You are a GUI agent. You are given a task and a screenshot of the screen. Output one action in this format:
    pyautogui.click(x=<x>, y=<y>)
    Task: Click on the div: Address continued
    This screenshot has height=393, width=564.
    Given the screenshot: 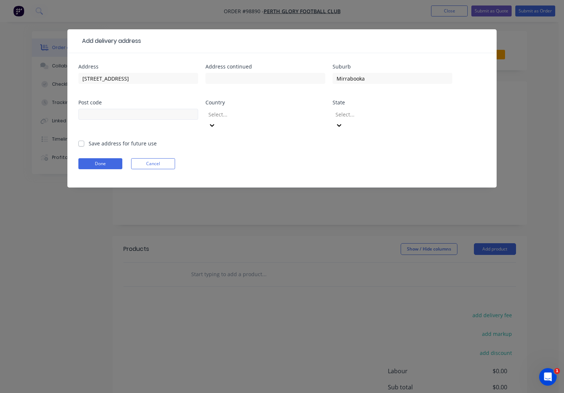 What is the action you would take?
    pyautogui.click(x=265, y=67)
    